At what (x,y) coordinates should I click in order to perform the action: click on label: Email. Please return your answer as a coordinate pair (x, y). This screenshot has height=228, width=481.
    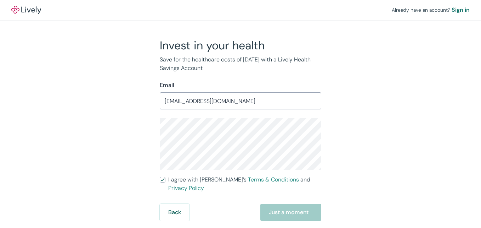
    Looking at the image, I should click on (167, 85).